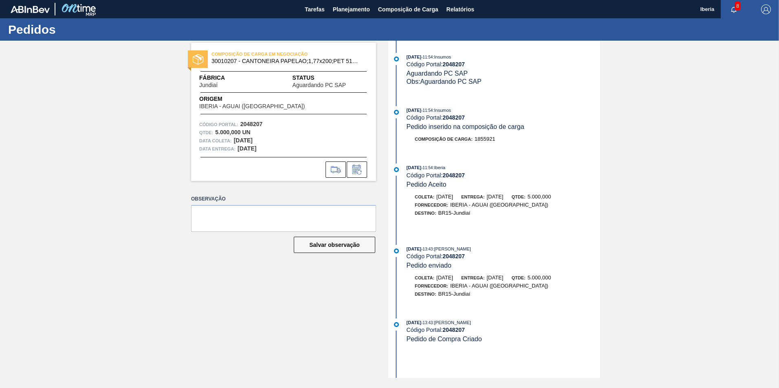 The width and height of the screenshot is (779, 388). I want to click on button: Notificações, so click(733, 9).